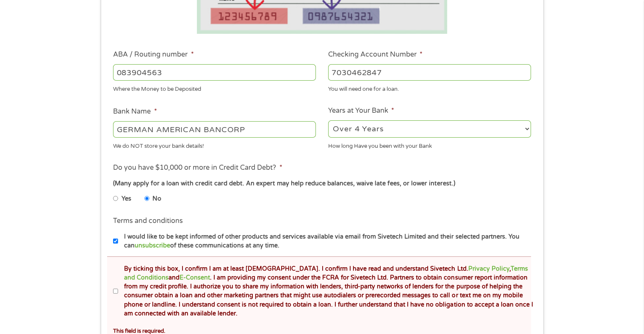 The image size is (644, 334). What do you see at coordinates (322, 184) in the screenshot?
I see `div: (Many apply for a loan with credit card debt. An expert may help reduce balances, waive late fees...` at bounding box center [322, 184].